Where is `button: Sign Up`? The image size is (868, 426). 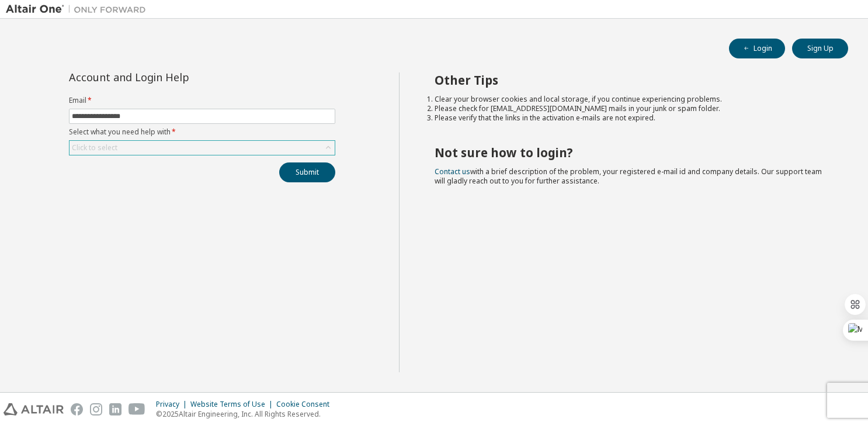
button: Sign Up is located at coordinates (821, 48).